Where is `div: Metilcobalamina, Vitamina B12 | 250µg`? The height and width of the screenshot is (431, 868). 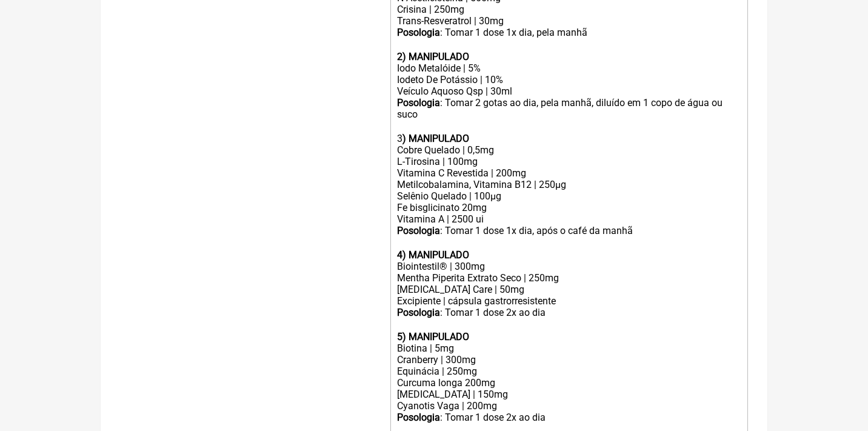
div: Metilcobalamina, Vitamina B12 | 250µg is located at coordinates (569, 184).